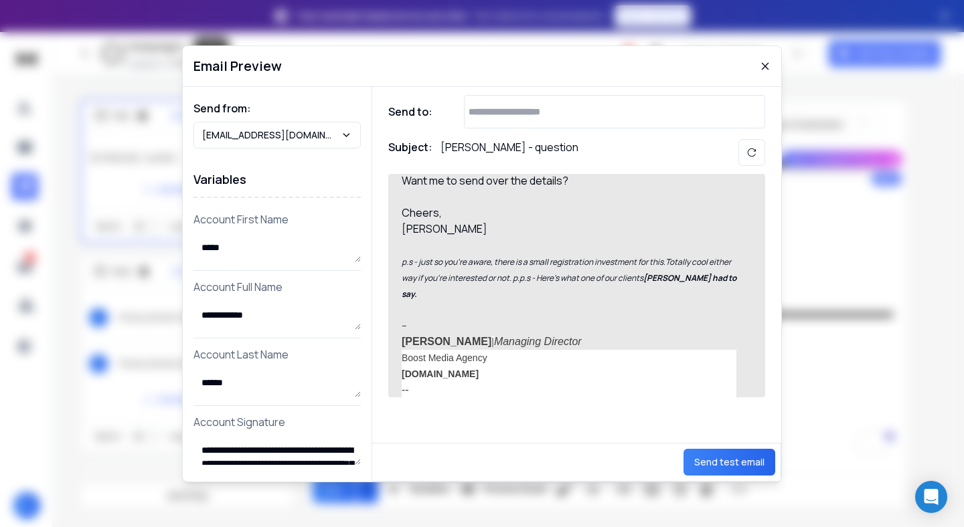 The width and height of the screenshot is (964, 527). What do you see at coordinates (931, 497) in the screenshot?
I see `div: Open Intercom Messenger` at bounding box center [931, 497].